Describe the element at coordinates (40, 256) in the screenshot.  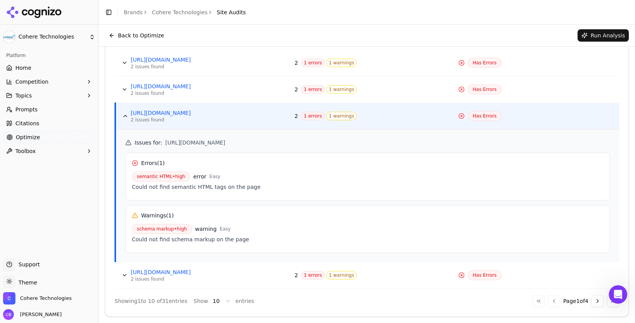
I see `button: Upload attachment` at that location.